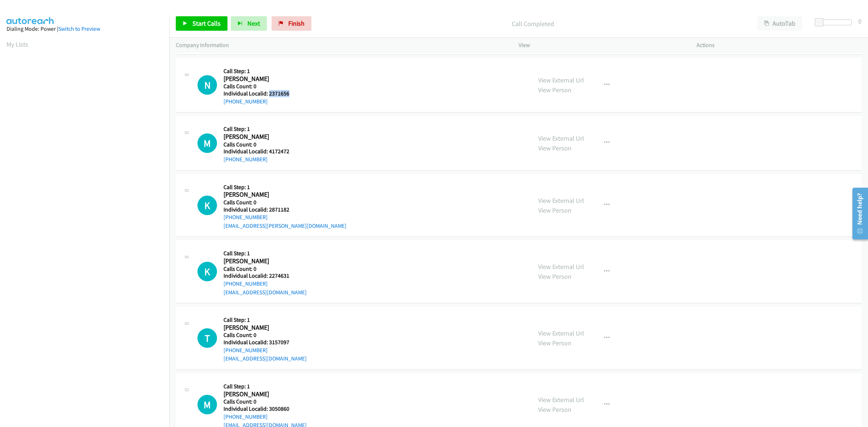 Image resolution: width=868 pixels, height=427 pixels. Describe the element at coordinates (341, 45) in the screenshot. I see `p: Company Information` at that location.